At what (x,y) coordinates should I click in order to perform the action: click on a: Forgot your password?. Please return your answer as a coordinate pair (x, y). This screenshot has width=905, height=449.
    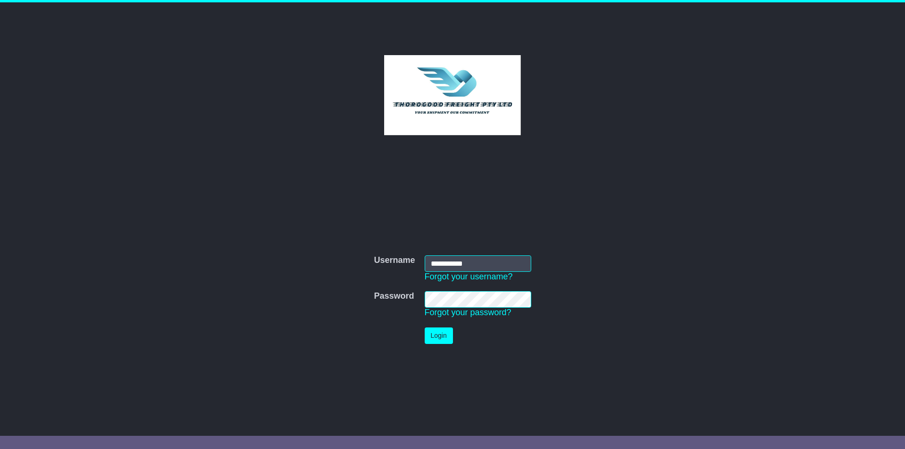
    Looking at the image, I should click on (468, 313).